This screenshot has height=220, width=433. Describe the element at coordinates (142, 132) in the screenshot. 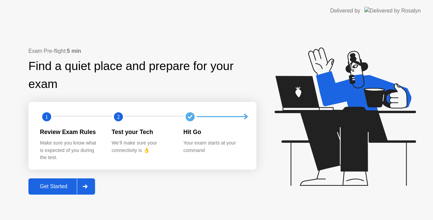

I see `div: Test your Tech` at that location.